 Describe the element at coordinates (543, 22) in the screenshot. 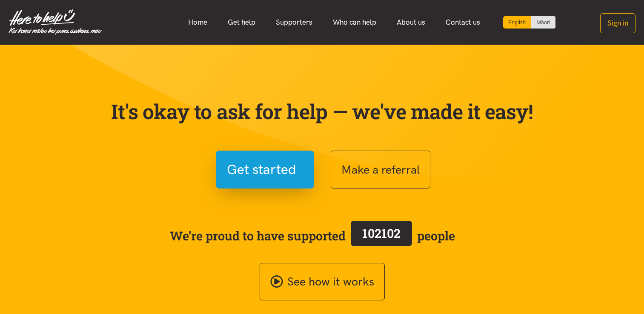

I see `a: Switch to Te Reo Māori` at that location.